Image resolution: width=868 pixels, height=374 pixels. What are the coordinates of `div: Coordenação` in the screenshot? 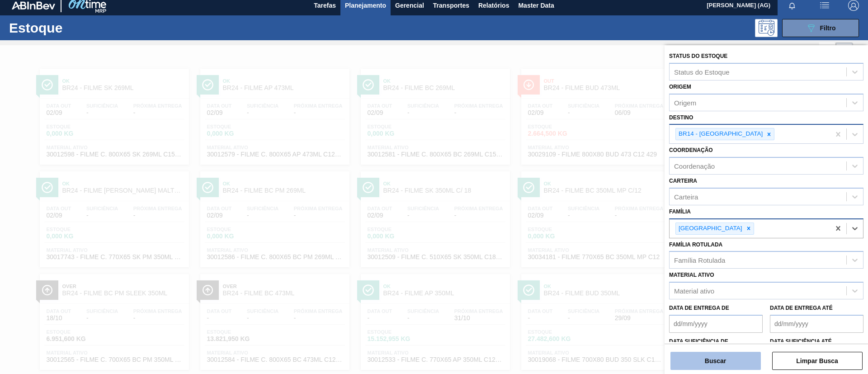 It's located at (695, 166).